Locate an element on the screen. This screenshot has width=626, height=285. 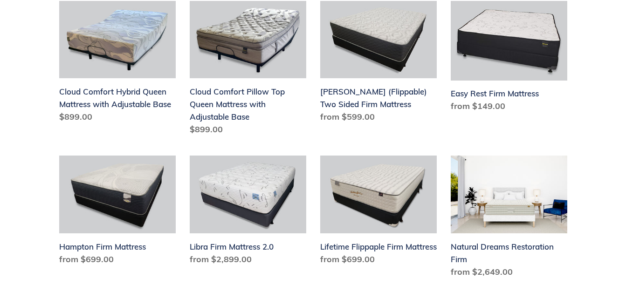
a: Del Ray (Flippable) Two Sided Firm Mattress is located at coordinates (379, 64).